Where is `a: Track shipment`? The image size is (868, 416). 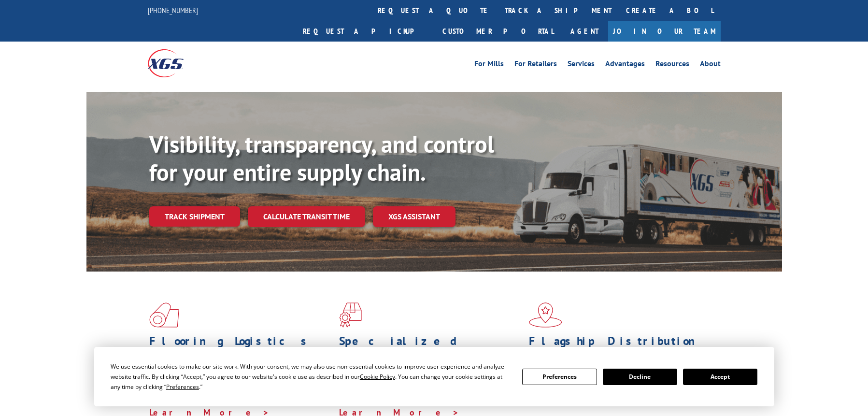
a: Track shipment is located at coordinates (194, 216).